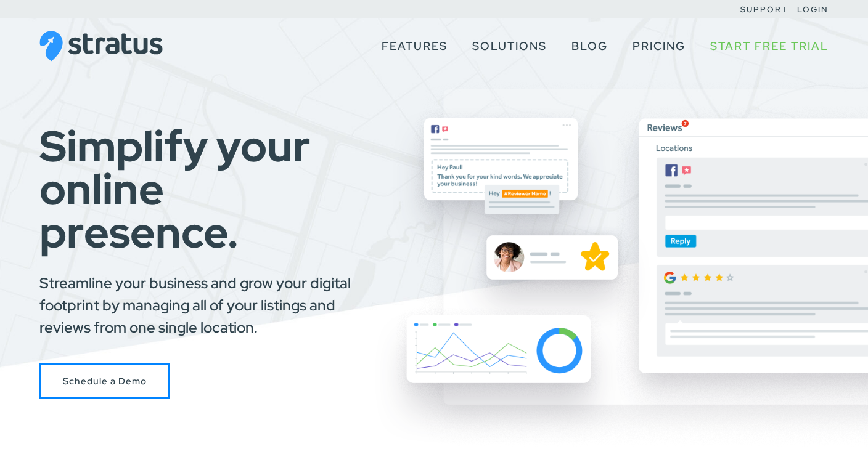 The height and width of the screenshot is (449, 868). Describe the element at coordinates (589, 46) in the screenshot. I see `a: Blog` at that location.